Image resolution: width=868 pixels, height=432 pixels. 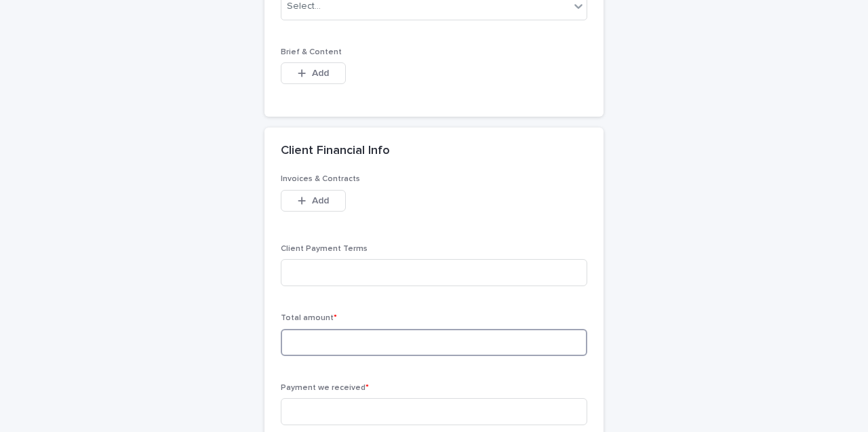 I want to click on span: Total amount, so click(x=309, y=319).